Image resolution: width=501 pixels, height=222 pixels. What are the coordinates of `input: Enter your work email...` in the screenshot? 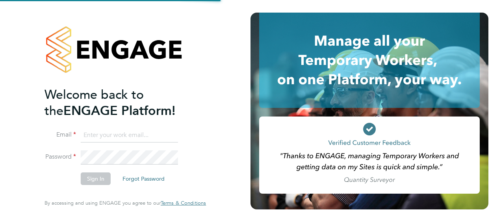 It's located at (129, 136).